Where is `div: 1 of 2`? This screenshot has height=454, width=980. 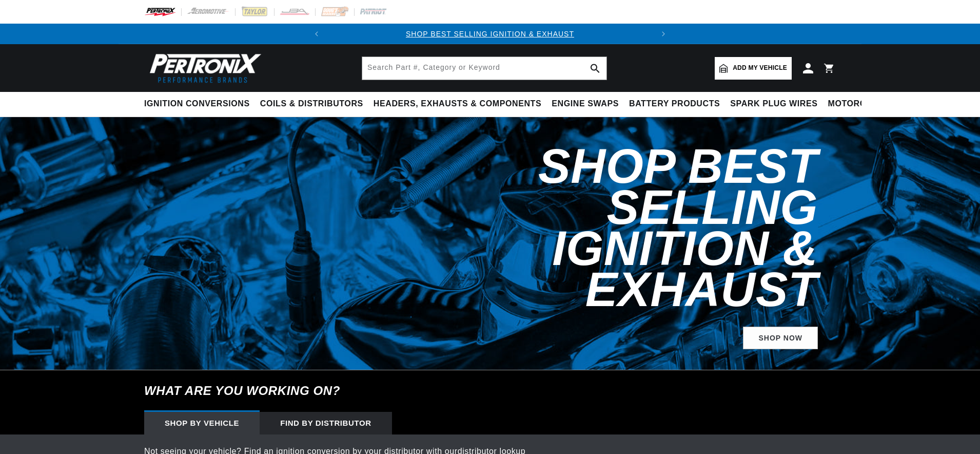
div: 1 of 2 is located at coordinates (490, 34).